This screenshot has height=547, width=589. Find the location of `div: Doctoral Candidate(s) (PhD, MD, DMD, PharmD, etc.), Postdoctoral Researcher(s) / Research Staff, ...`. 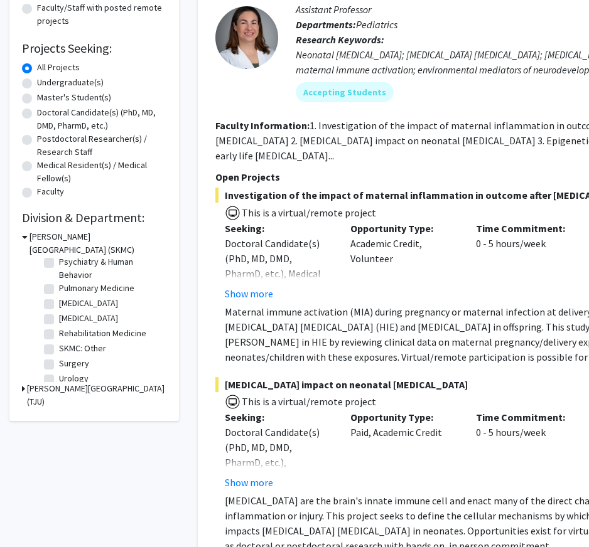

div: Doctoral Candidate(s) (PhD, MD, DMD, PharmD, etc.), Postdoctoral Researcher(s) / Research Staff, ... is located at coordinates (278, 485).